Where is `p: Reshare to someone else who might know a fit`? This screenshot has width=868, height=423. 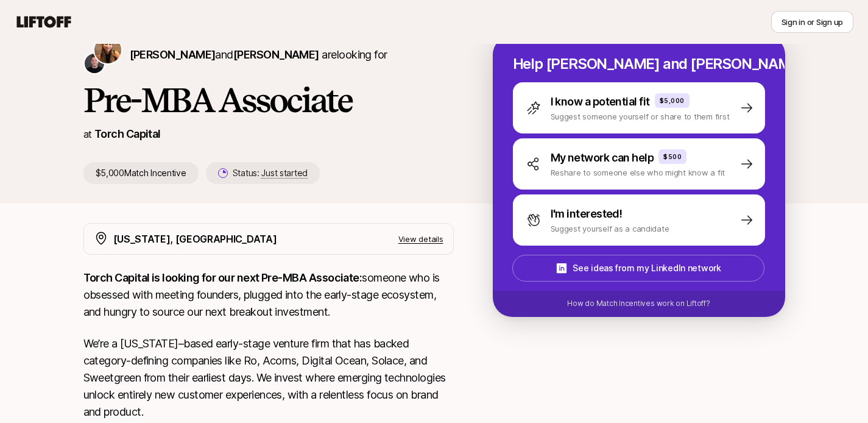 p: Reshare to someone else who might know a fit is located at coordinates (638, 173).